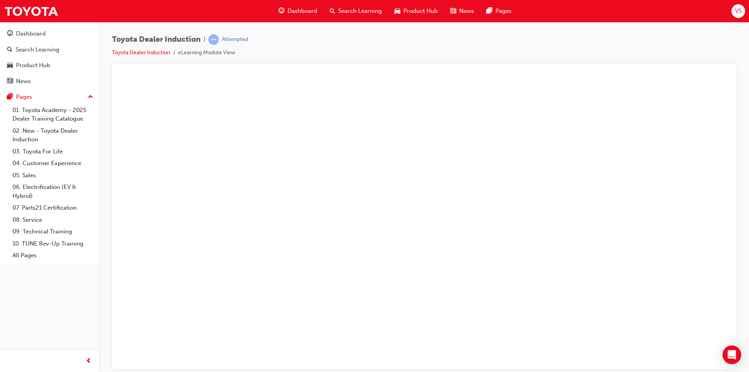 The image size is (749, 372). Describe the element at coordinates (156, 39) in the screenshot. I see `span: Toyota Dealer Induction` at that location.